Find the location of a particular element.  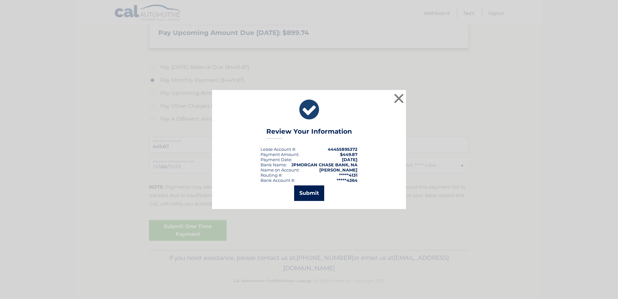

button: Submit is located at coordinates (309, 193).